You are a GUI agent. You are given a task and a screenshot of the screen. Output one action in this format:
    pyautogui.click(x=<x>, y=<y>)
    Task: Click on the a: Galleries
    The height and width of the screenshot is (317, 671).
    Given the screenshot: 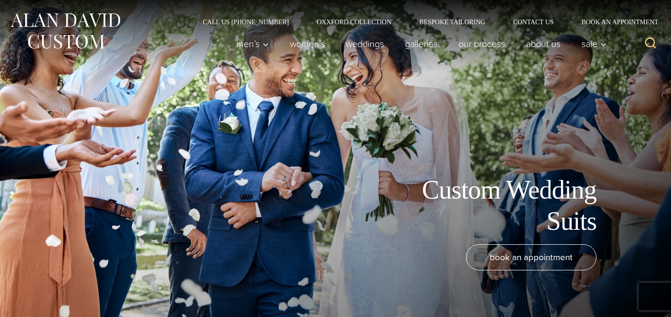 What is the action you would take?
    pyautogui.click(x=421, y=44)
    